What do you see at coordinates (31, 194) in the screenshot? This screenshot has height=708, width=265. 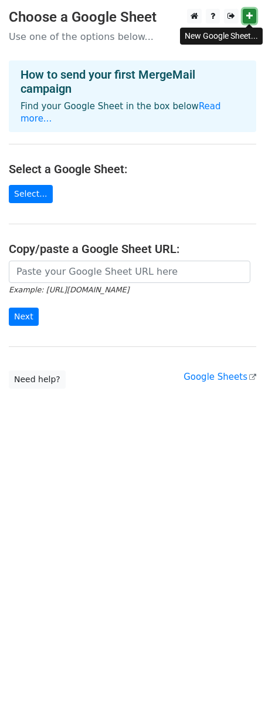 I see `a: Select...` at bounding box center [31, 194].